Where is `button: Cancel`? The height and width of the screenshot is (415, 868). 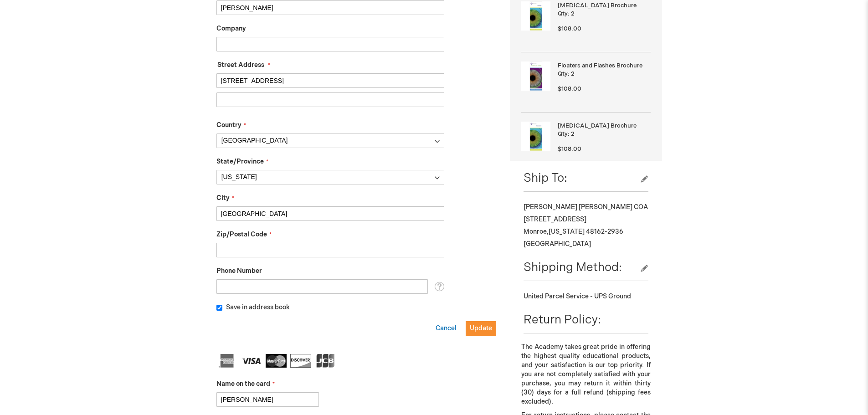 button: Cancel is located at coordinates (446, 328).